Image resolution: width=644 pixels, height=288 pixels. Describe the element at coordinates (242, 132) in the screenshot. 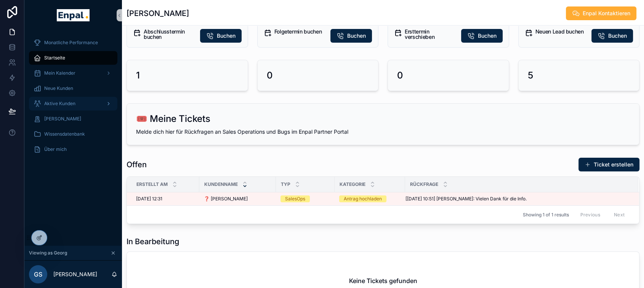

I see `span: Melde dich hier für Rückfragen an Sales Operations und Bugs im Enpal Partner Portal` at that location.